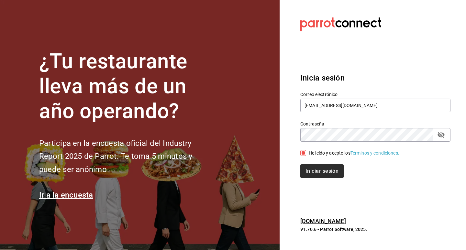 This screenshot has width=466, height=250. What do you see at coordinates (322, 171) in the screenshot?
I see `button: Iniciar sesión` at bounding box center [322, 171].